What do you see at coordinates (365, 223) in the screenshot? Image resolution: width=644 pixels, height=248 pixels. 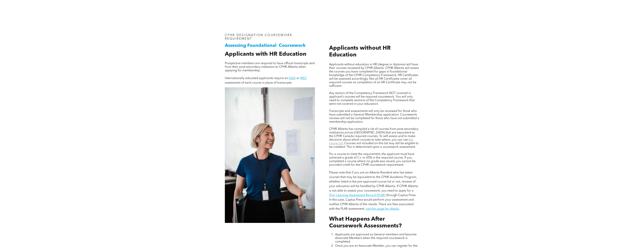 I see `span: What Happens After Coursework Assessments?` at bounding box center [365, 223].